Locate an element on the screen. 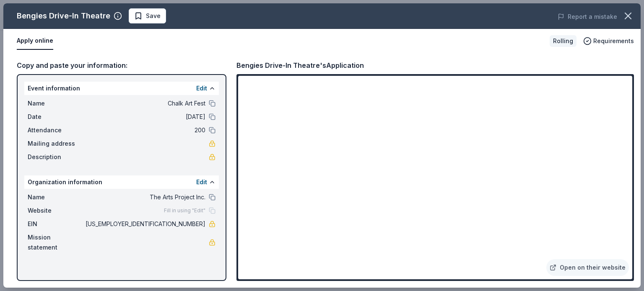  div: Event information is located at coordinates (122, 88).